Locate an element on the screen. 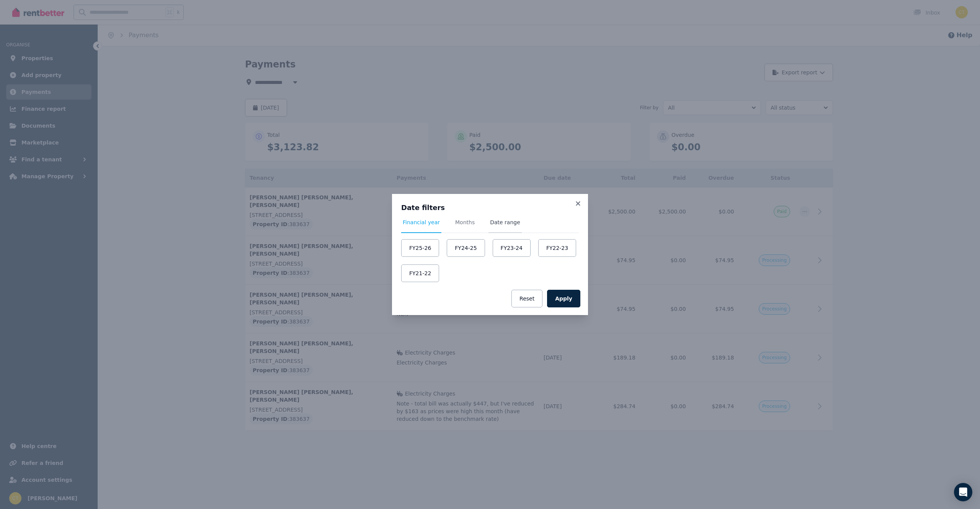 Image resolution: width=980 pixels, height=509 pixels. button: FY24-25 is located at coordinates (465, 248).